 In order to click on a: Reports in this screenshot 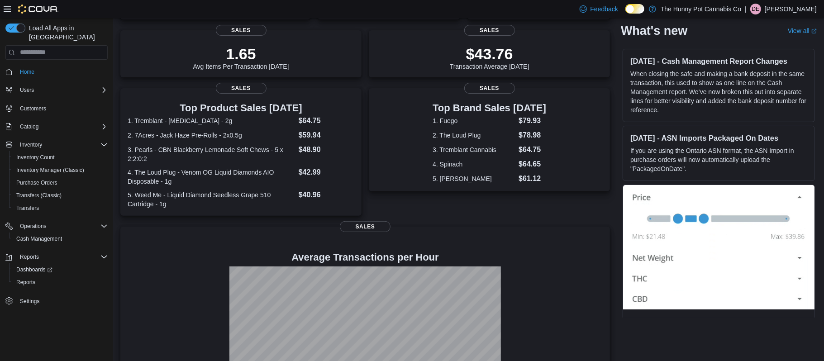, I will do `click(26, 282)`.